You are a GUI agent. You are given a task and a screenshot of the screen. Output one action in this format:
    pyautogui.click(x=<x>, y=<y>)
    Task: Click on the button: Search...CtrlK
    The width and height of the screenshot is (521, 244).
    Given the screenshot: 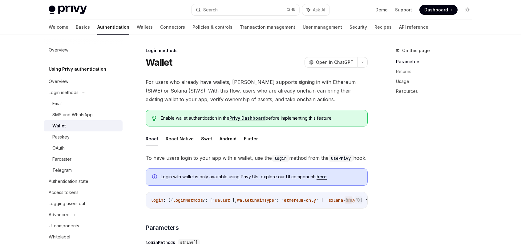 What is the action you would take?
    pyautogui.click(x=246, y=10)
    